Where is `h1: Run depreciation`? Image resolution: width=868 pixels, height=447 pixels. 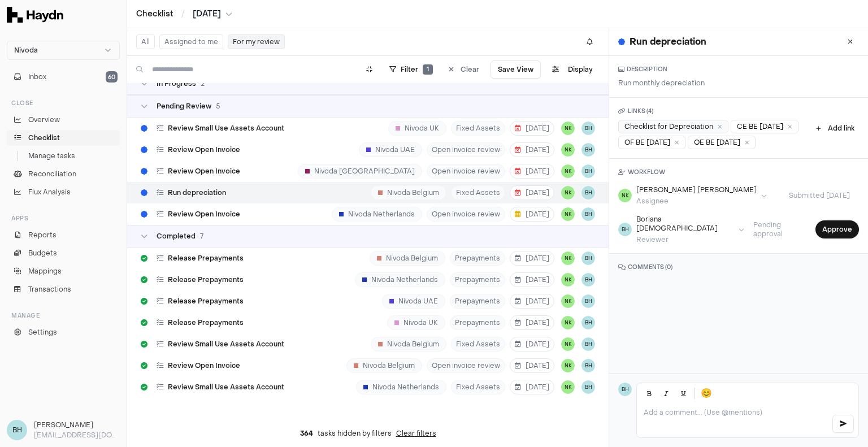
h1: Run depreciation is located at coordinates (669, 42).